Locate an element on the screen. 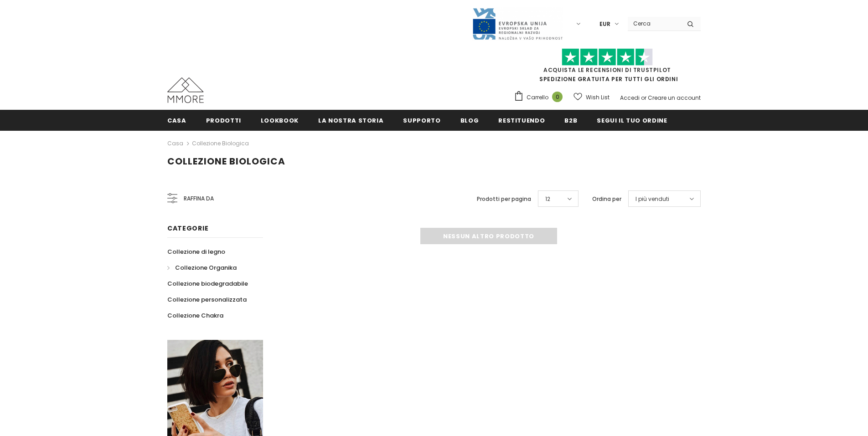  span: Restituendo is located at coordinates (521, 121).